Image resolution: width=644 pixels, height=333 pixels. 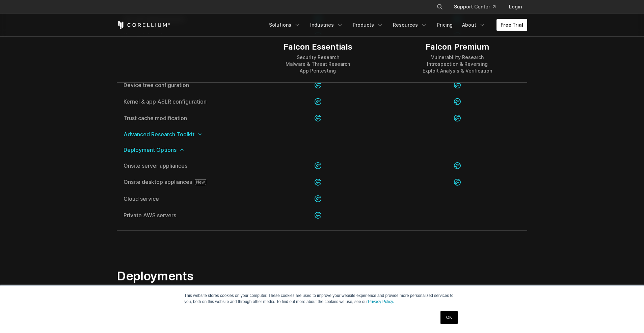 What do you see at coordinates (182, 118) in the screenshot?
I see `a: Trust cache modification` at bounding box center [182, 118].